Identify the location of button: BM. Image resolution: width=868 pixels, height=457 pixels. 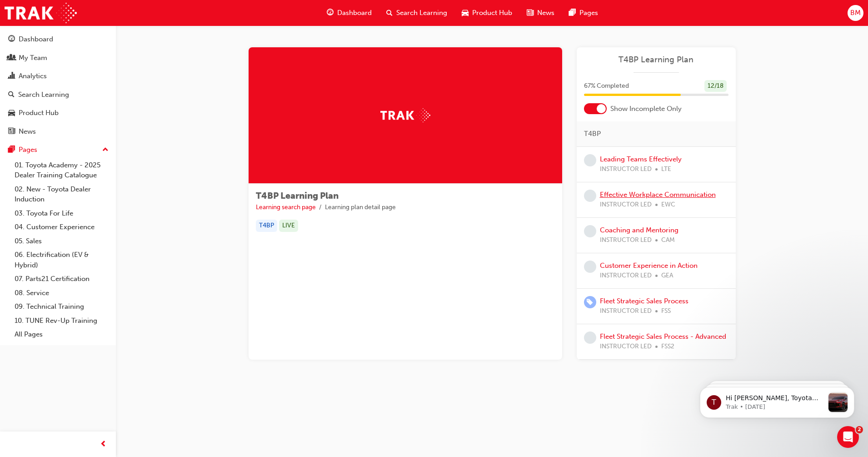
(855, 13).